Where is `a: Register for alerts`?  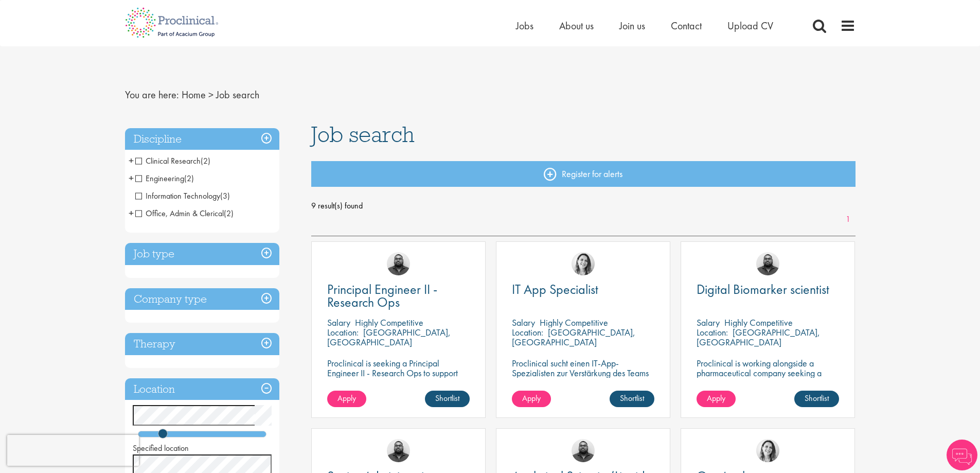
a: Register for alerts is located at coordinates (583, 174).